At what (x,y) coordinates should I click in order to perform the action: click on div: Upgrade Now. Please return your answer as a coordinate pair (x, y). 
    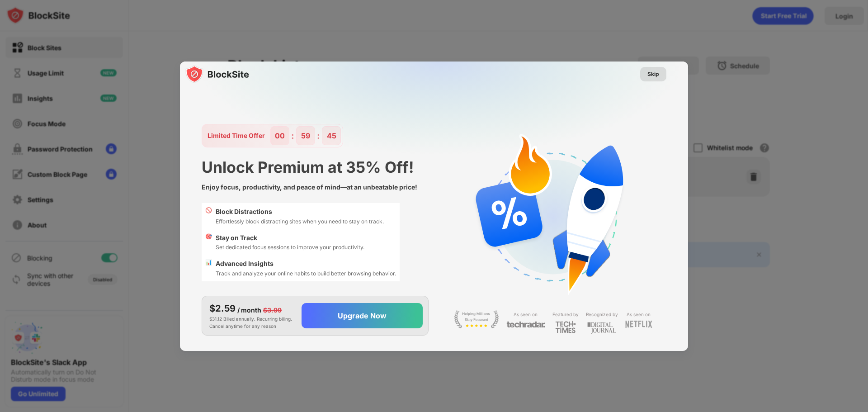
    Looking at the image, I should click on (362, 315).